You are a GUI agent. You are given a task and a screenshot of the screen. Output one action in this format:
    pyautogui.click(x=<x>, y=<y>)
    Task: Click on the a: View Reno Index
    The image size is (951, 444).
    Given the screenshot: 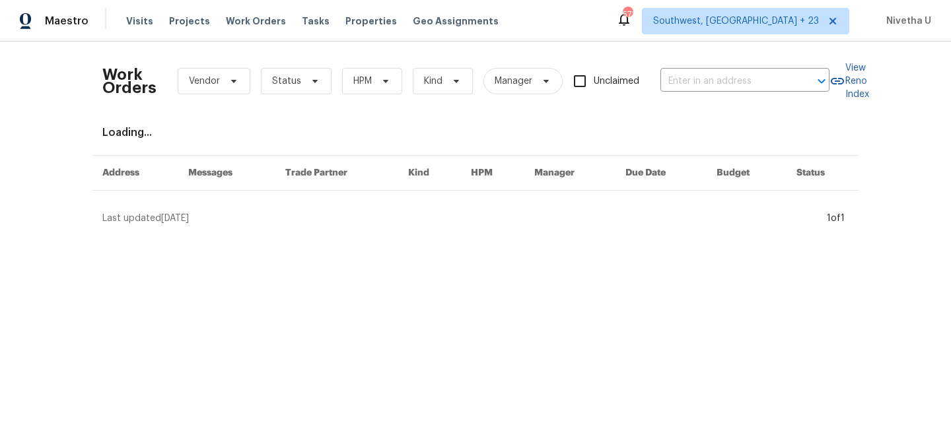 What is the action you would take?
    pyautogui.click(x=849, y=81)
    